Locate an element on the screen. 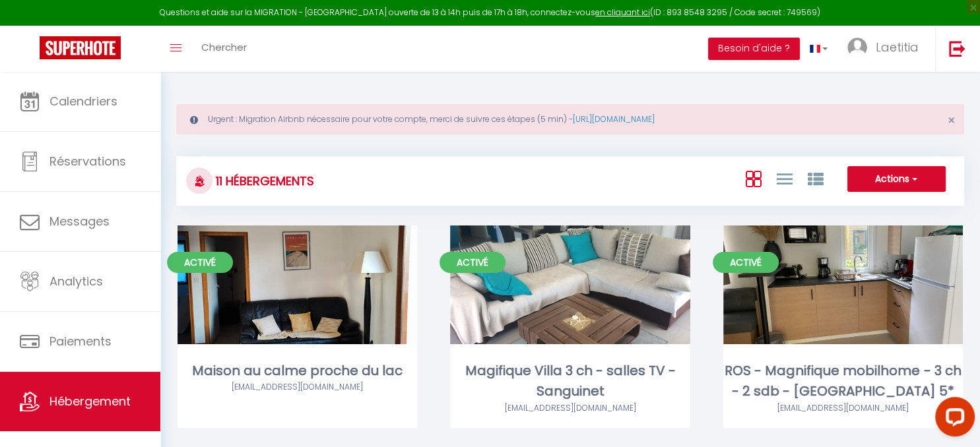 Image resolution: width=980 pixels, height=447 pixels. span: Calendriers is located at coordinates (83, 101).